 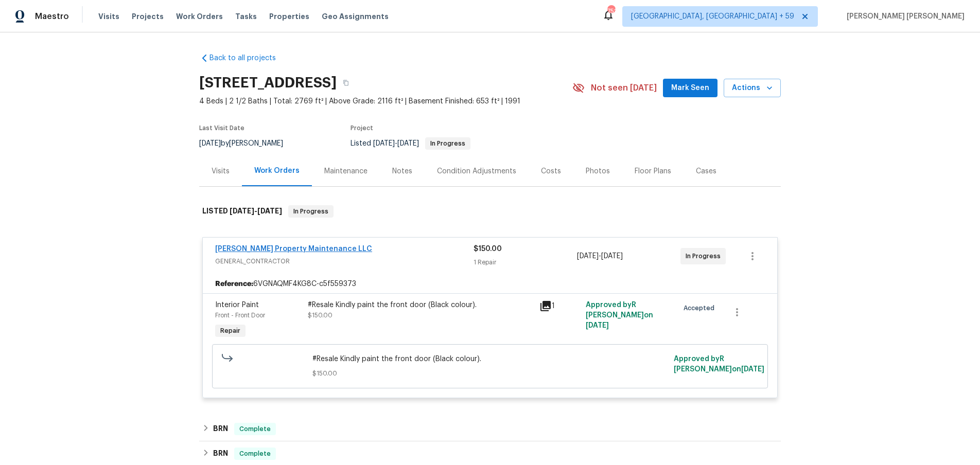 I want to click on div: Notes, so click(x=402, y=171).